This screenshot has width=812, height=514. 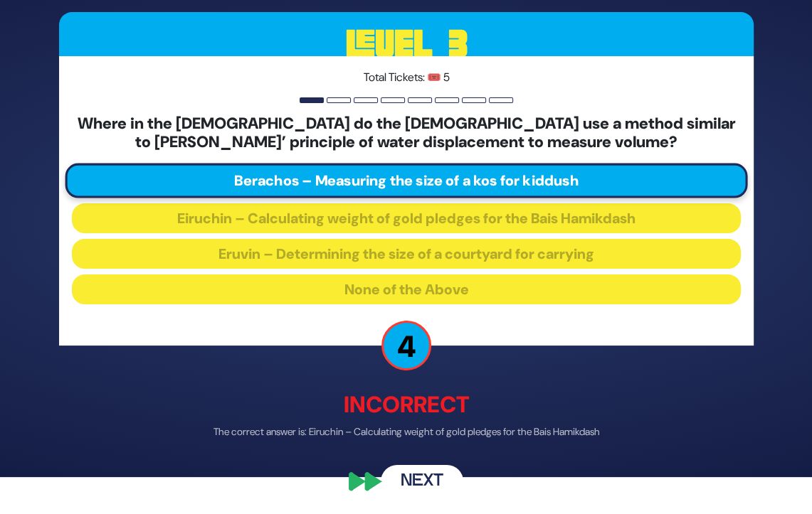 What do you see at coordinates (407, 289) in the screenshot?
I see `button: None of the Above` at bounding box center [407, 289].